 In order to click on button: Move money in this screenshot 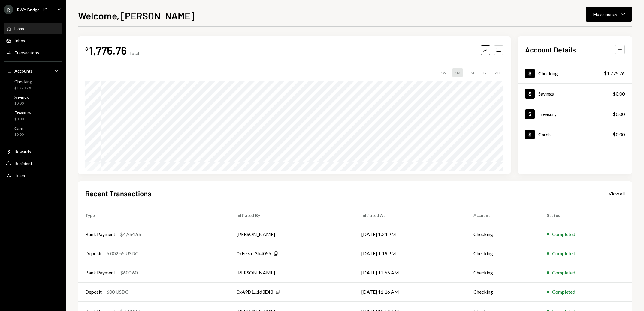, I will do `click(609, 14)`.